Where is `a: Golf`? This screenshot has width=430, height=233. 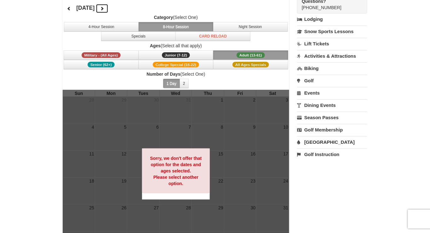
a: Golf is located at coordinates (332, 80).